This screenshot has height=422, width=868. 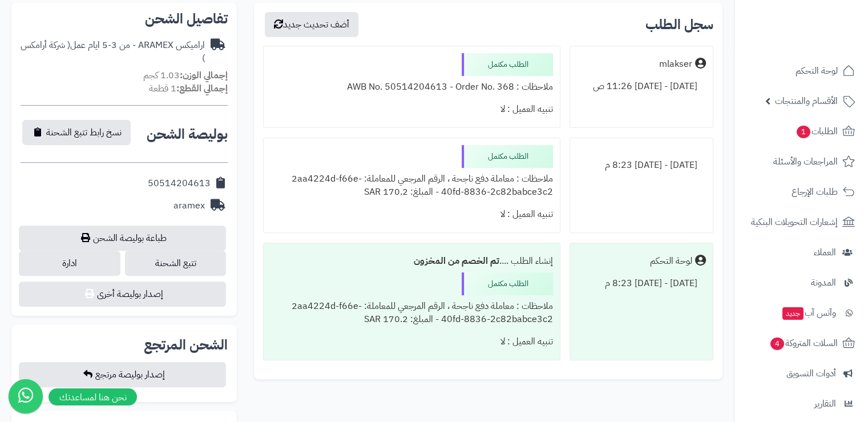 What do you see at coordinates (816, 71) in the screenshot?
I see `span: لوحة التحكم` at bounding box center [816, 71].